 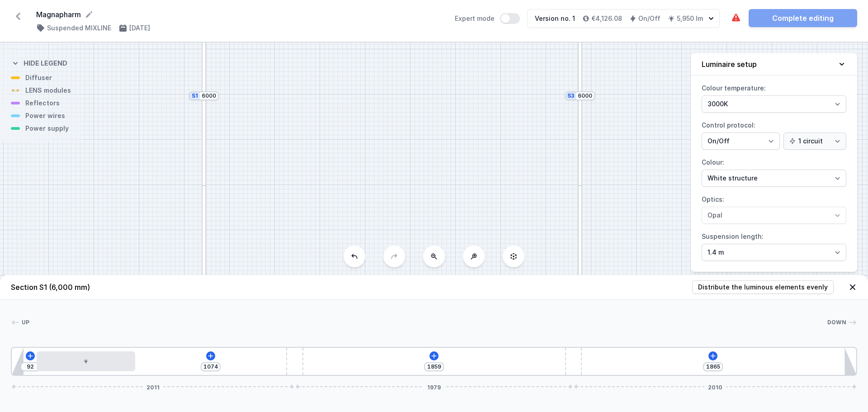 I want to click on h4: On/Off, so click(x=649, y=19).